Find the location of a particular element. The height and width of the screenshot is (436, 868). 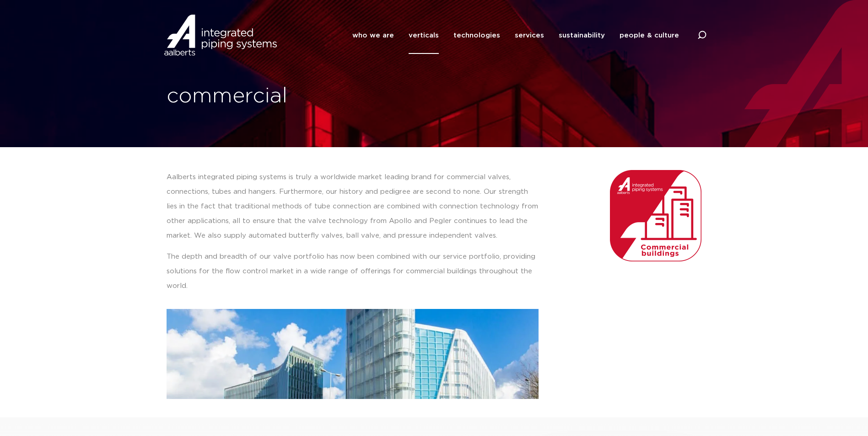

p: Aalberts integrated piping systems is truly a worldwide market leading brand for commercial valve... is located at coordinates (352, 207).